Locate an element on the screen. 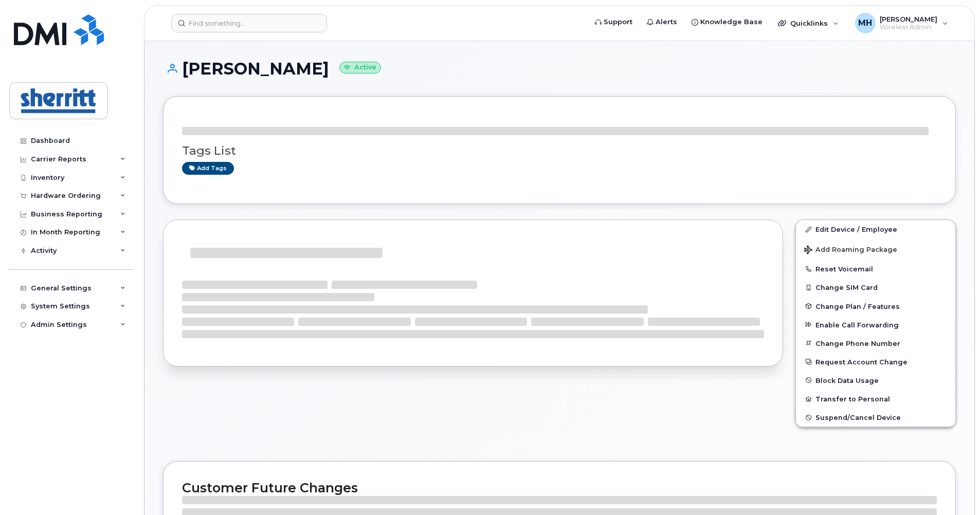 Image resolution: width=980 pixels, height=515 pixels. h2: Customer Future Changes is located at coordinates (559, 488).